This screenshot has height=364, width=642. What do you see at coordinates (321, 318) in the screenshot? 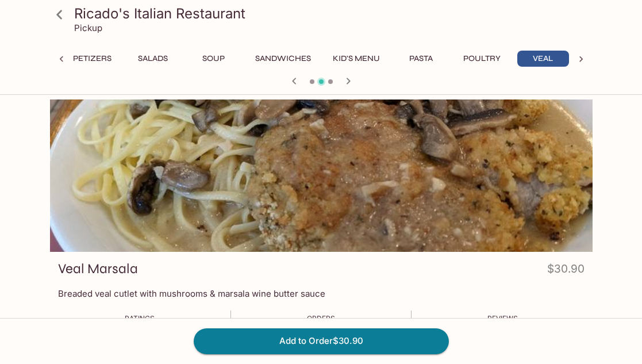
I see `span: Orders` at bounding box center [321, 318].